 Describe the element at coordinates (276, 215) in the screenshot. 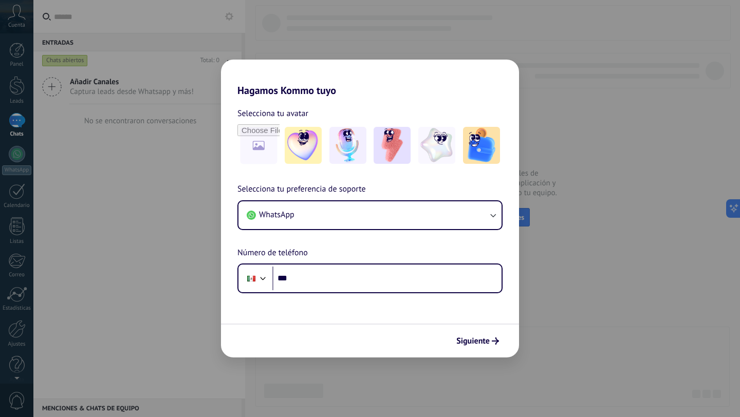

I see `span: WhatsApp` at that location.